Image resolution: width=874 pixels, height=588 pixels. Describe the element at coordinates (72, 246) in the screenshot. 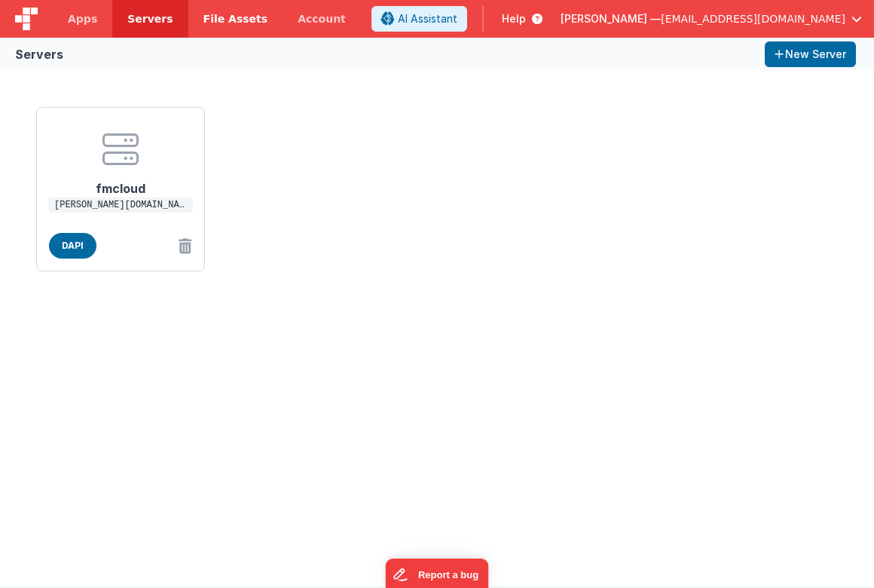

I see `span: DAPI` at that location.